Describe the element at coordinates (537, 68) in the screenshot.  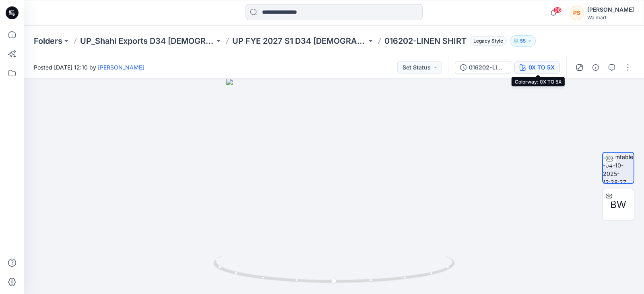
I see `button: 0X TO 5X` at that location.